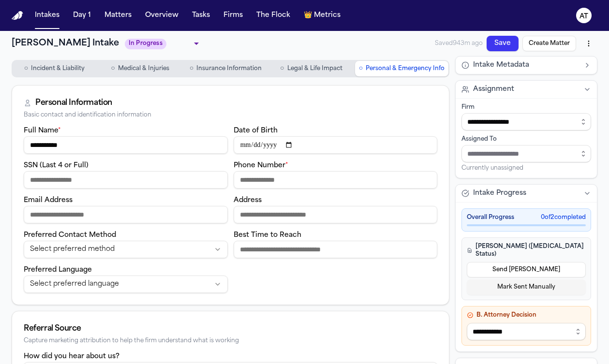 This screenshot has height=364, width=609. Describe the element at coordinates (526, 287) in the screenshot. I see `button: Mark Sent Manually` at that location.